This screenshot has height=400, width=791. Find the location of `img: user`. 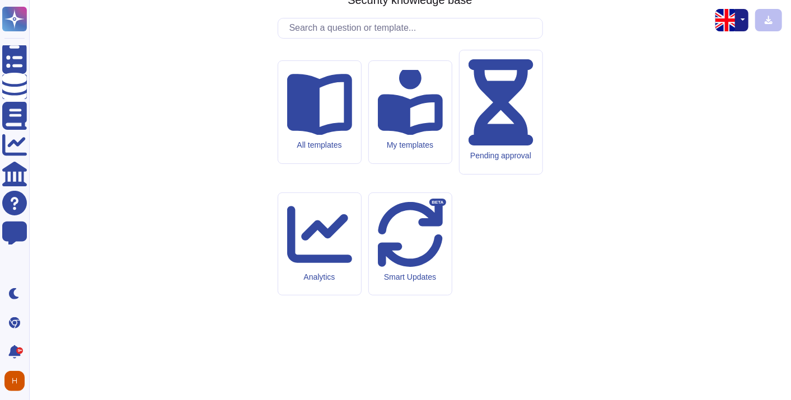

img: user is located at coordinates (15, 381).